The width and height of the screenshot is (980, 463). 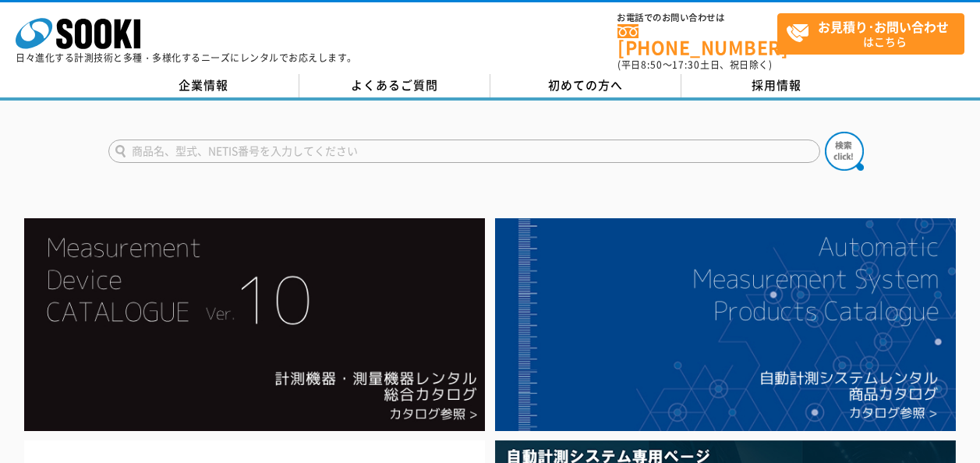 What do you see at coordinates (884, 26) in the screenshot?
I see `strong: お見積り･お問い合わせ` at bounding box center [884, 26].